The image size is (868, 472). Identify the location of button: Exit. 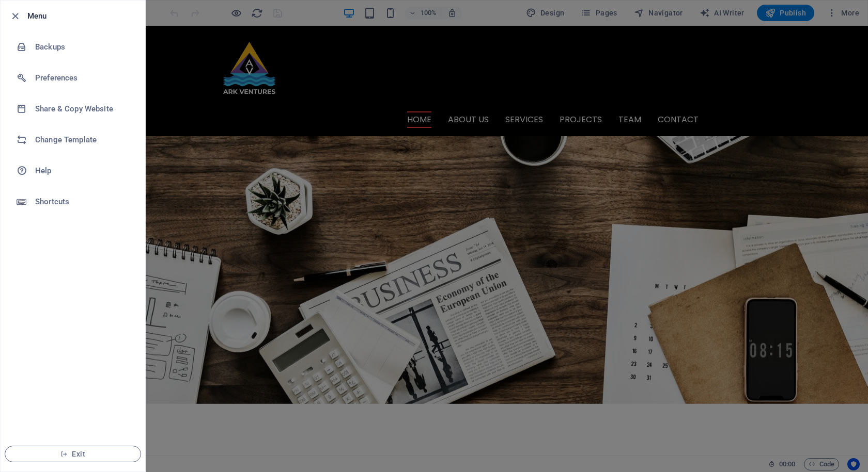
(73, 454).